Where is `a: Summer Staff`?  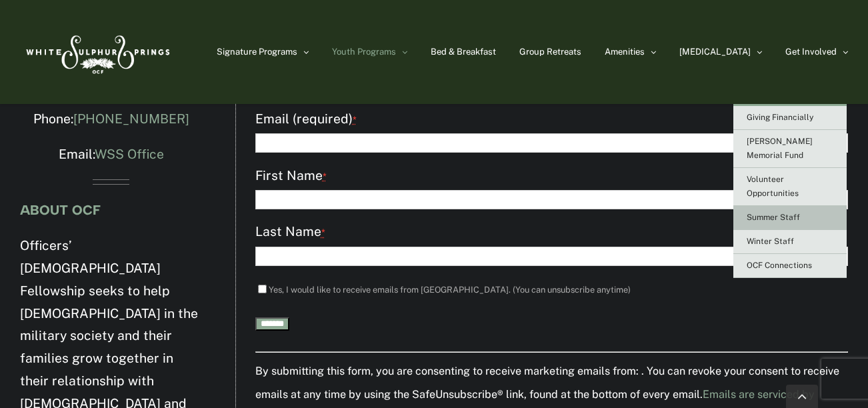
a: Summer Staff is located at coordinates (790, 218).